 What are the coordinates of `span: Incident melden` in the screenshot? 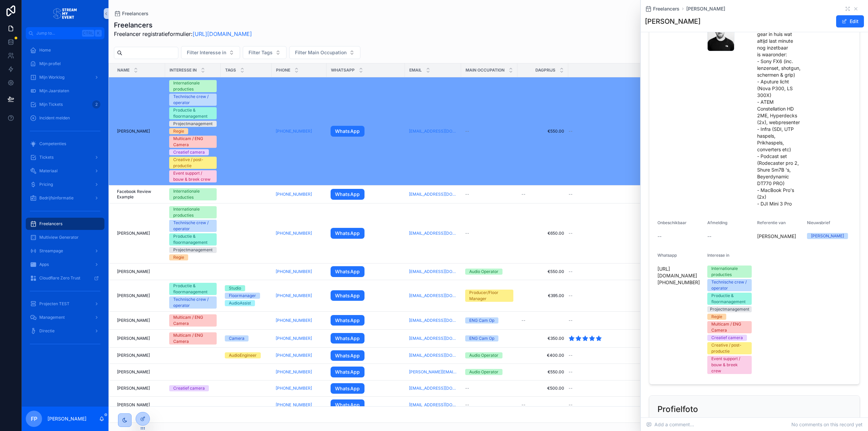 It's located at (55, 118).